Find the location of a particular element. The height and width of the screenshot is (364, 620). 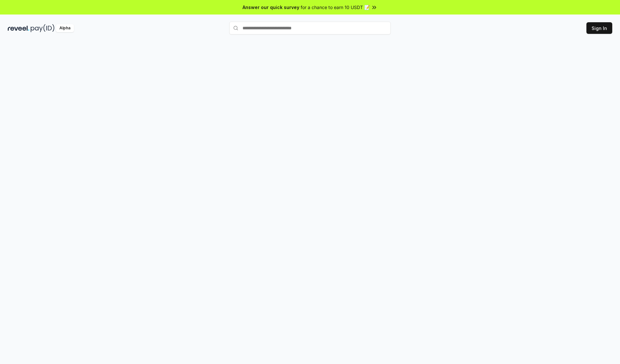

span: for a chance to earn 10 USDT 📝 is located at coordinates (335, 7).